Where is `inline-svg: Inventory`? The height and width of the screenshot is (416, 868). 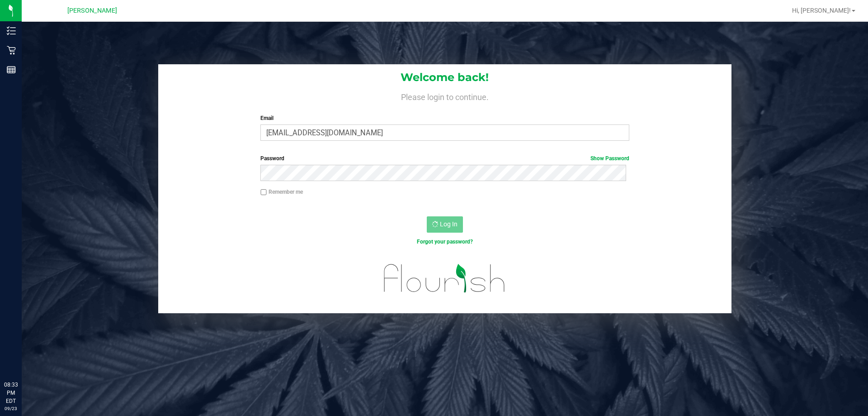 inline-svg: Inventory is located at coordinates (11, 31).